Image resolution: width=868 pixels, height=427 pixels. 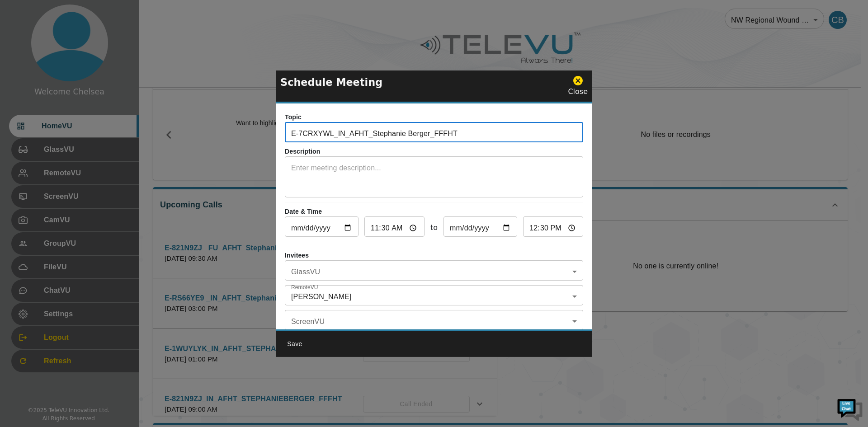 I want to click on p: Description, so click(x=434, y=151).